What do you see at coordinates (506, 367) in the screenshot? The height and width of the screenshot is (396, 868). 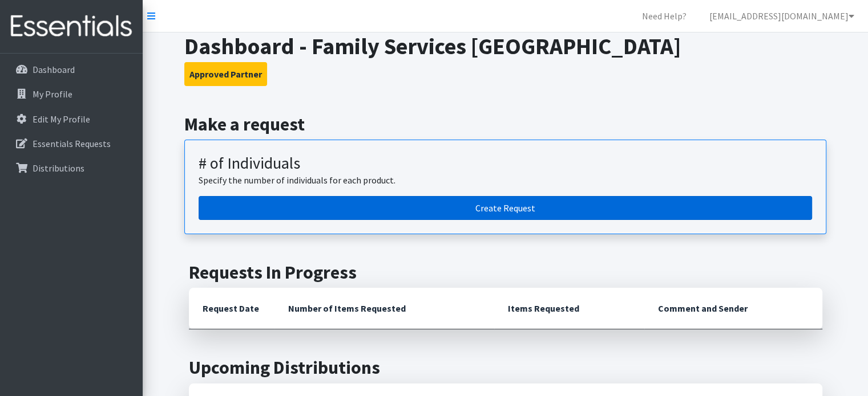 I see `h2: Upcoming Distributions` at bounding box center [506, 367].